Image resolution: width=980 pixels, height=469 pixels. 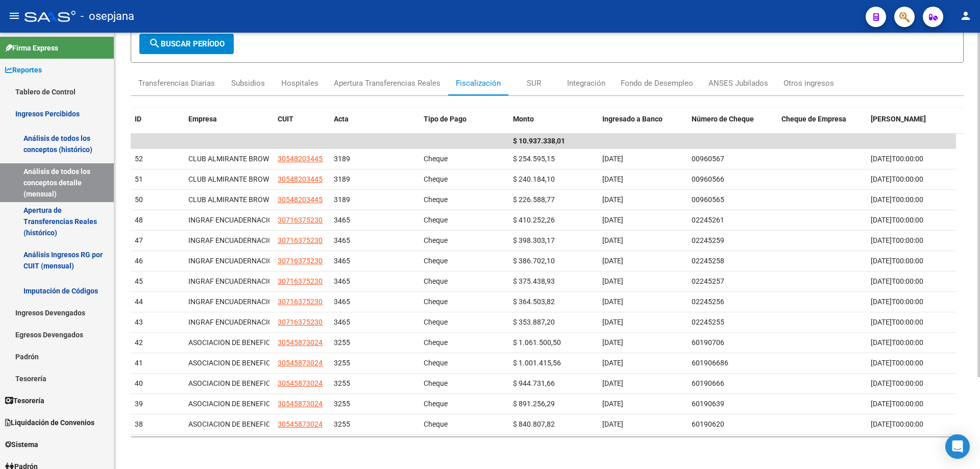 What do you see at coordinates (139, 322) in the screenshot?
I see `span: 43` at bounding box center [139, 322].